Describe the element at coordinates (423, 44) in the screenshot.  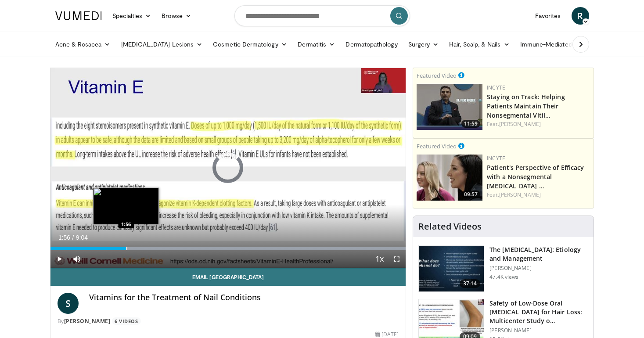
I see `a: Surgery` at that location.